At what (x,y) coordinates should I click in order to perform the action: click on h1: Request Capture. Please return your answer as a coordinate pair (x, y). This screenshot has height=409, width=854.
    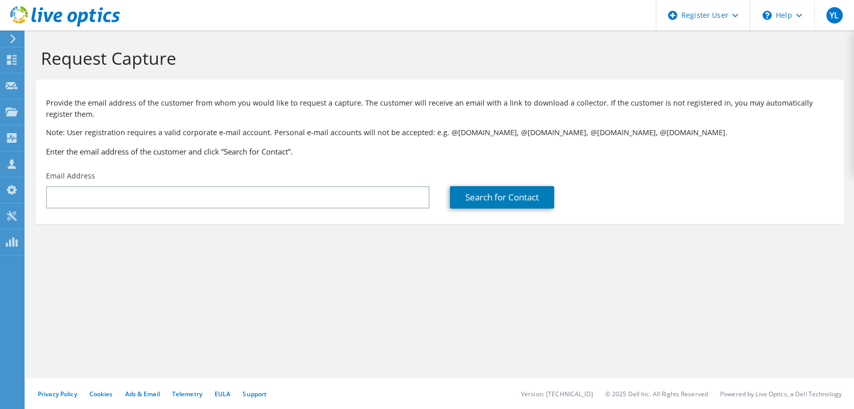
    Looking at the image, I should click on (437, 58).